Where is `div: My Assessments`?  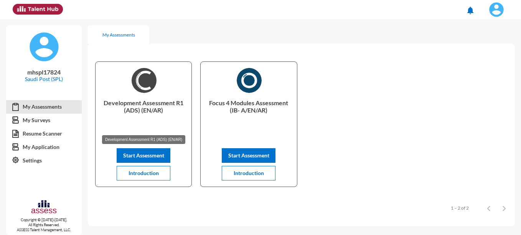
div: My Assessments is located at coordinates (119, 35).